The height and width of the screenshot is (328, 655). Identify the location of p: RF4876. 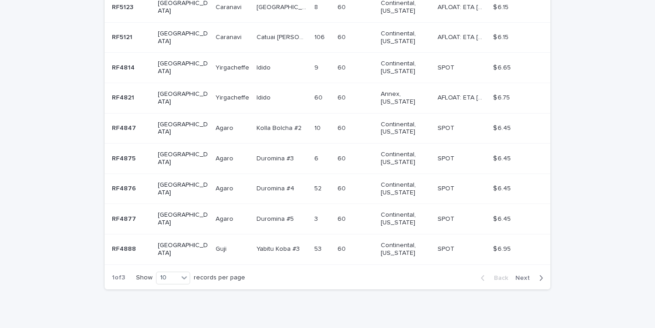
(125, 188).